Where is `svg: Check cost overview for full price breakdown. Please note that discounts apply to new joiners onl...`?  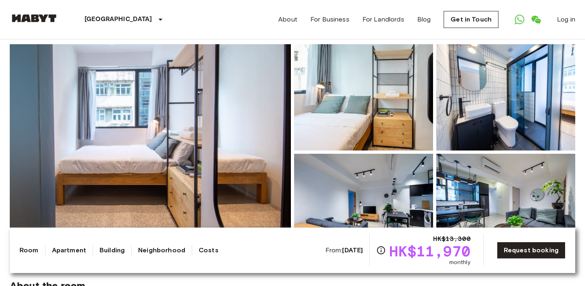
svg: Check cost overview for full price breakdown. Please note that discounts apply to new joiners onl... is located at coordinates (381, 251).